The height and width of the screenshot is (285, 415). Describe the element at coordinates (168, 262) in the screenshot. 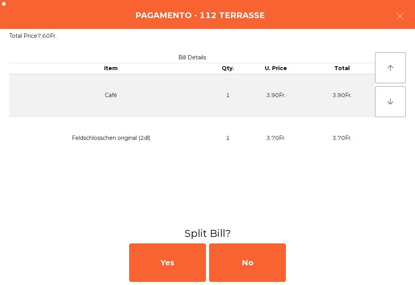

I see `div: Yes` at that location.